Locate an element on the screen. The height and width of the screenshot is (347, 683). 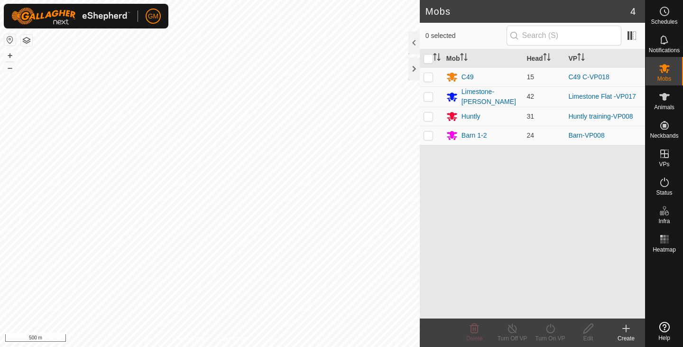
span: Schedules is located at coordinates (664, 22).